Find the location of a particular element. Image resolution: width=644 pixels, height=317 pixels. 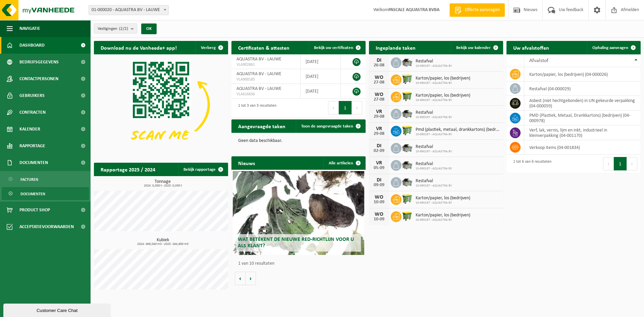

p: Geen data beschikbaar. is located at coordinates (298, 141).